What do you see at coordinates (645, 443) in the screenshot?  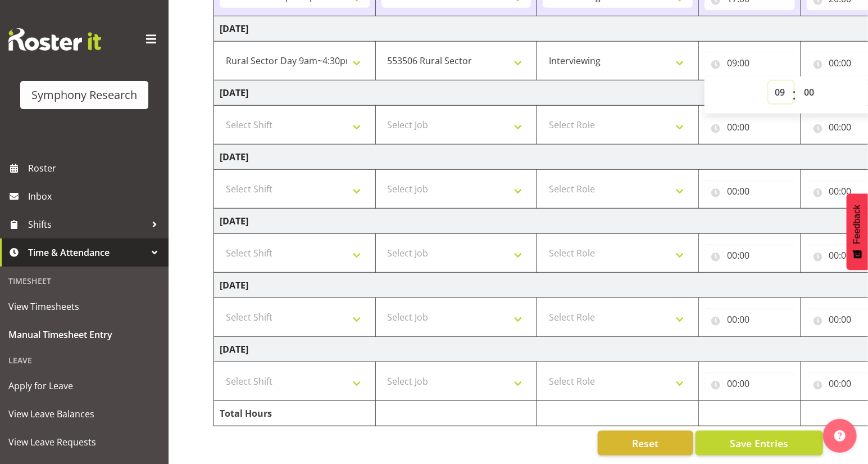 I see `button: Reset` at bounding box center [645, 443].